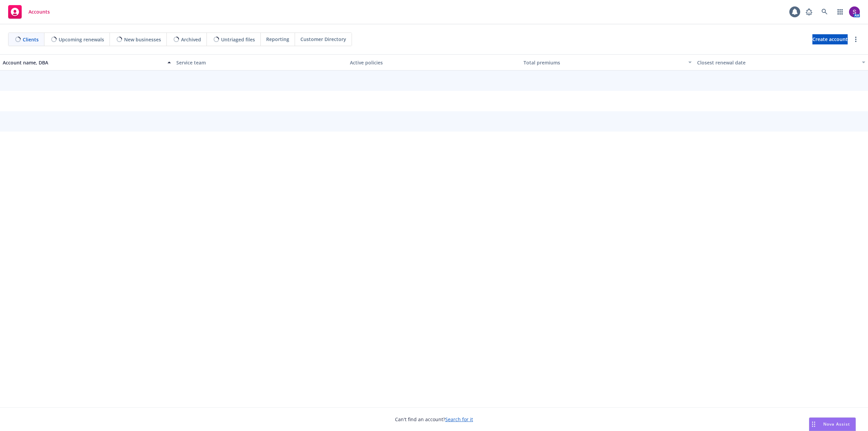 The image size is (868, 431). What do you see at coordinates (261, 62) in the screenshot?
I see `button: Service team` at bounding box center [261, 62].